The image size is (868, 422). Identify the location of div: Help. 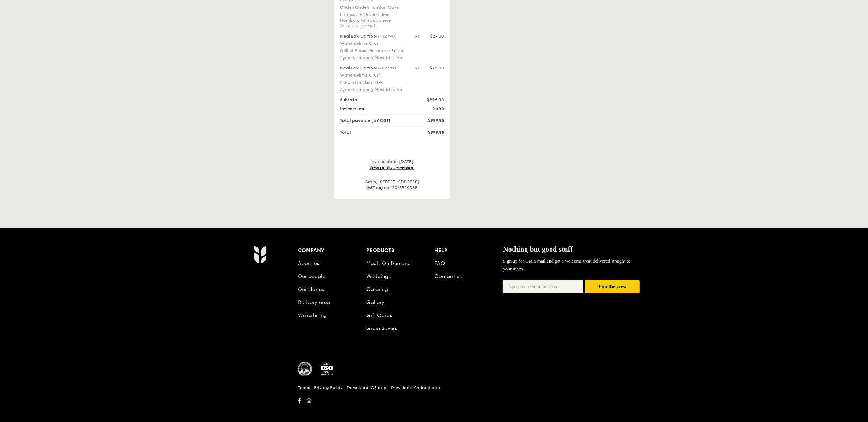
(468, 251).